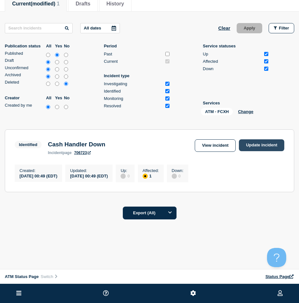 The height and width of the screenshot is (303, 299). I want to click on p: All dates, so click(93, 28).